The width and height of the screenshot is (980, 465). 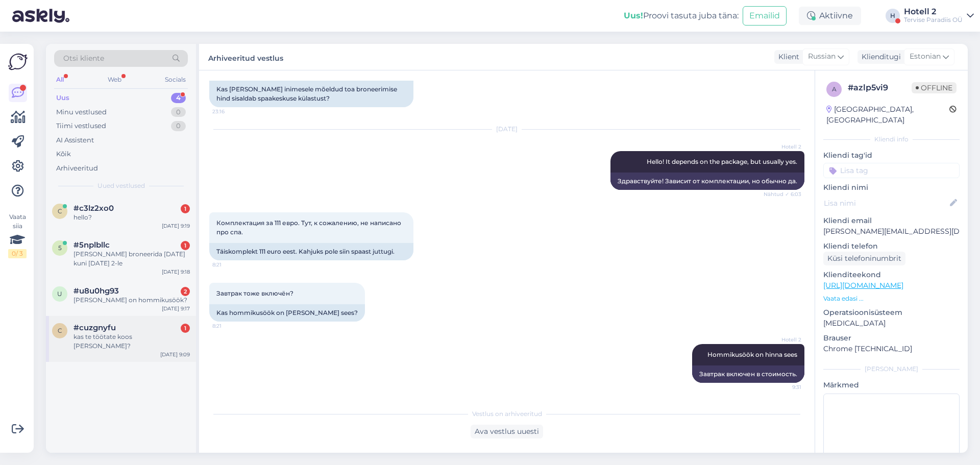 What do you see at coordinates (96, 291) in the screenshot?
I see `span: #u8u0hg93` at bounding box center [96, 291].